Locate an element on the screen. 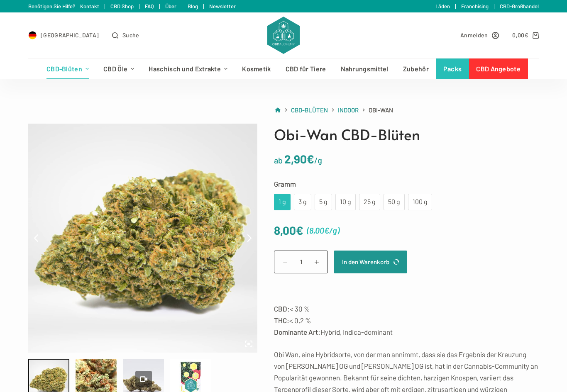 This screenshot has width=567, height=392. strong: CBD: is located at coordinates (282, 309).